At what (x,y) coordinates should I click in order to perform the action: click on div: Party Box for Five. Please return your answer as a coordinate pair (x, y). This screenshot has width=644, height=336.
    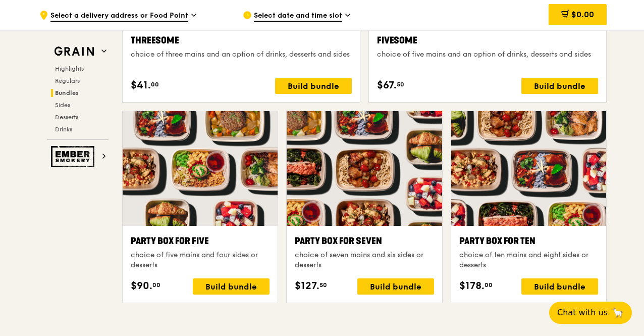
    Looking at the image, I should click on (200, 241).